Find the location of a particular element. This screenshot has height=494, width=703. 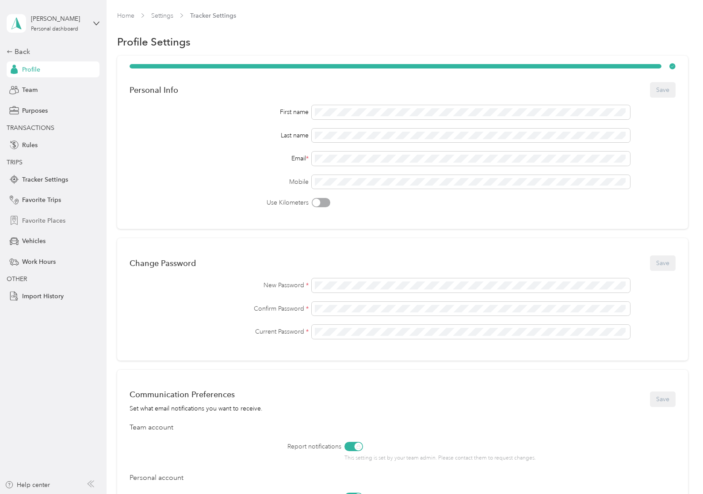

div: Back is located at coordinates (51, 52).